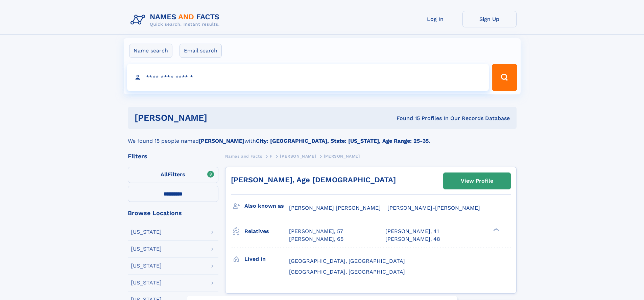  What do you see at coordinates (406, 118) in the screenshot?
I see `div: Found 15 Profiles In Our Records Database` at bounding box center [406, 118].